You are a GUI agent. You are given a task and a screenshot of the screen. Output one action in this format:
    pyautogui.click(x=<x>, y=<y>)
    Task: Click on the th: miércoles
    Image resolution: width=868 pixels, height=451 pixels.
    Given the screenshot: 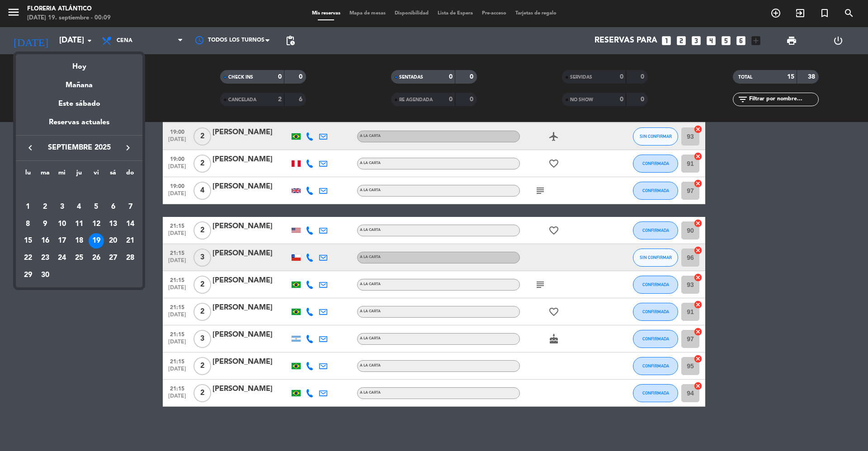 What is the action you would take?
    pyautogui.click(x=62, y=174)
    